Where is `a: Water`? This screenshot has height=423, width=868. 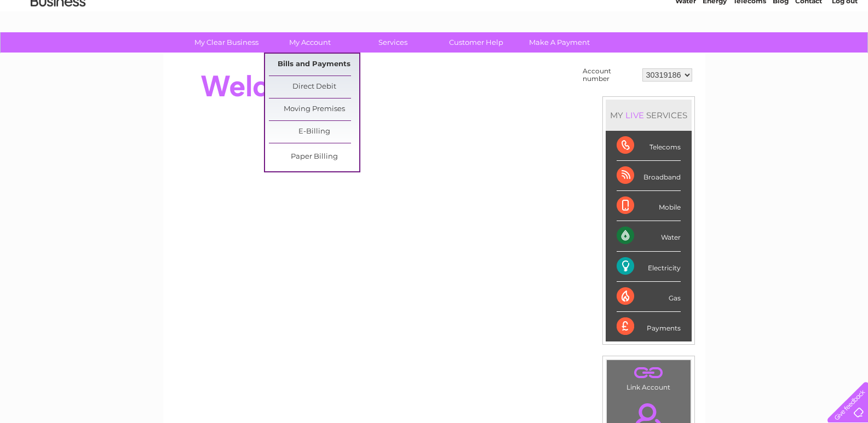
a: Water is located at coordinates (686, 50).